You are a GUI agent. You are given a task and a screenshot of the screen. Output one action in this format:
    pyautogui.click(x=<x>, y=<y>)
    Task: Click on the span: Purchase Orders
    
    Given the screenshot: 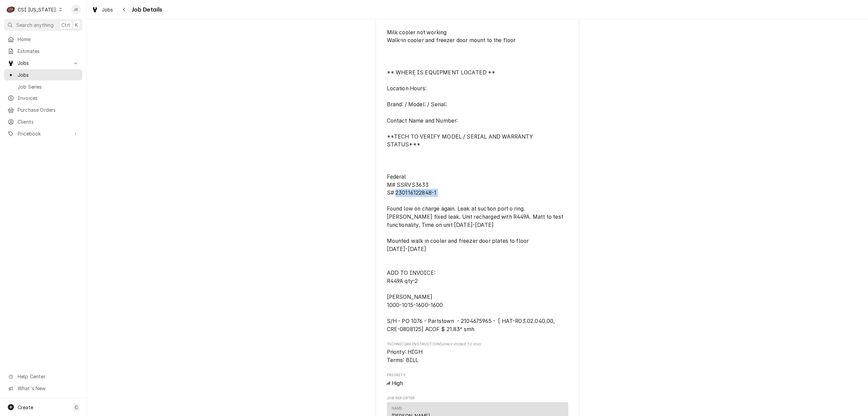 What is the action you would take?
    pyautogui.click(x=48, y=110)
    